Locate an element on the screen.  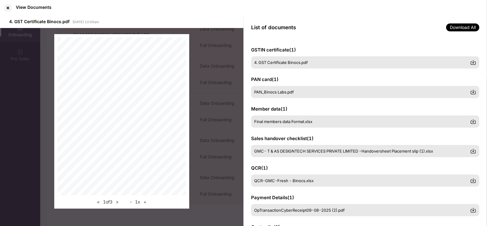
div: 1 of 3 is located at coordinates (108, 202).